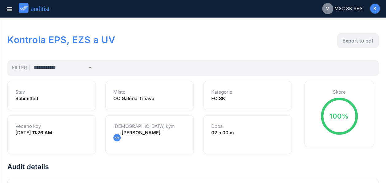  What do you see at coordinates (248, 126) in the screenshot?
I see `h1: Doba` at bounding box center [248, 126].